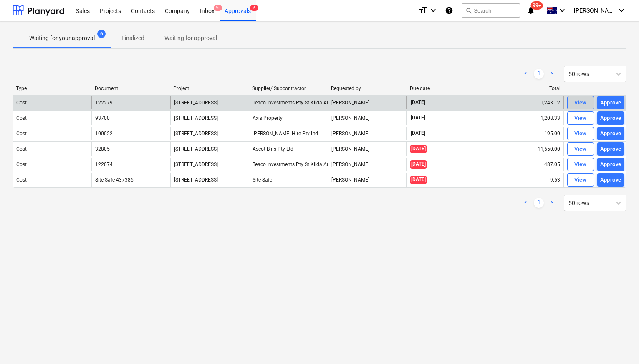  Describe the element at coordinates (209, 88) in the screenshot. I see `div: Project` at that location.